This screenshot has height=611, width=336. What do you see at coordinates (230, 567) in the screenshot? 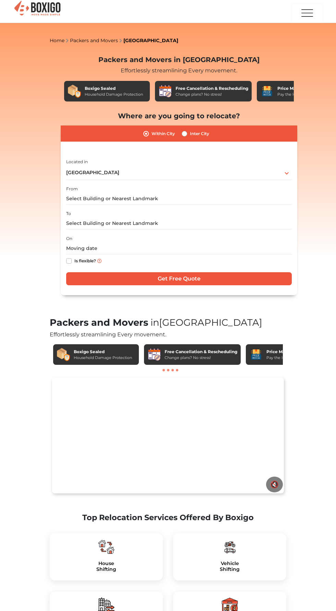
I see `a: VehicleShifting` at bounding box center [230, 567].